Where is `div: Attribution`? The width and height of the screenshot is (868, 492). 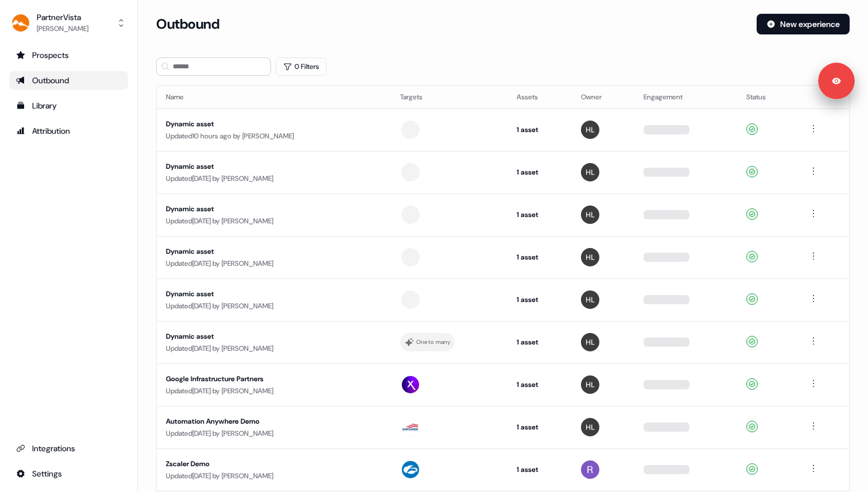 div: Attribution is located at coordinates (68, 131).